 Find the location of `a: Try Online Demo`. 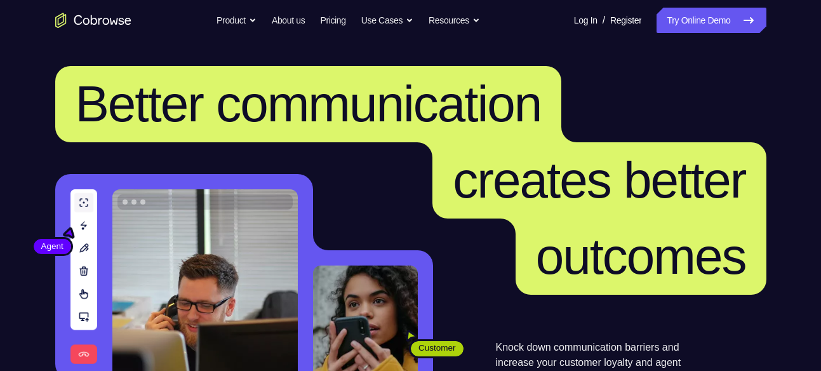

a: Try Online Demo is located at coordinates (711, 20).